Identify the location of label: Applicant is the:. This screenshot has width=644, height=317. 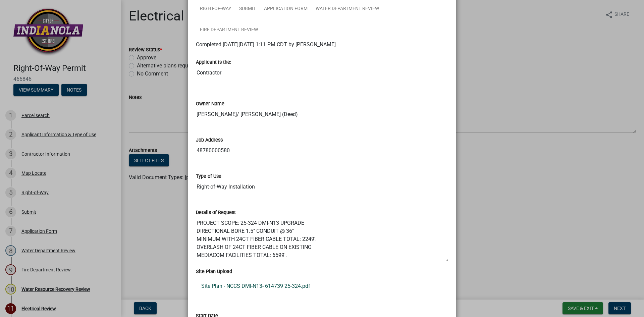
(213, 63).